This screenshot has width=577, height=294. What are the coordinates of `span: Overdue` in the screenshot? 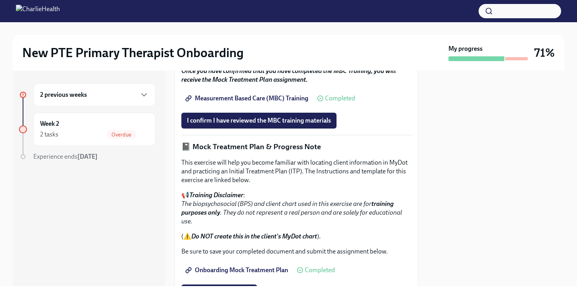 It's located at (121, 134).